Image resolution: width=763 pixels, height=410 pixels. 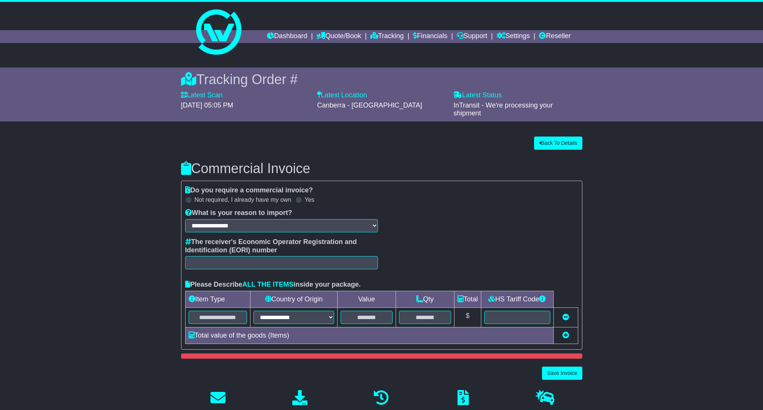 What do you see at coordinates (566, 317) in the screenshot?
I see `a: Remove this item` at bounding box center [566, 317].